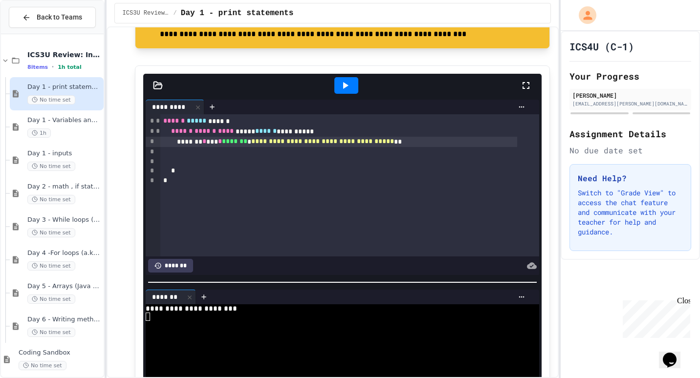  What do you see at coordinates (36, 33) in the screenshot?
I see `div: Chat with us now!Close` at bounding box center [36, 33].